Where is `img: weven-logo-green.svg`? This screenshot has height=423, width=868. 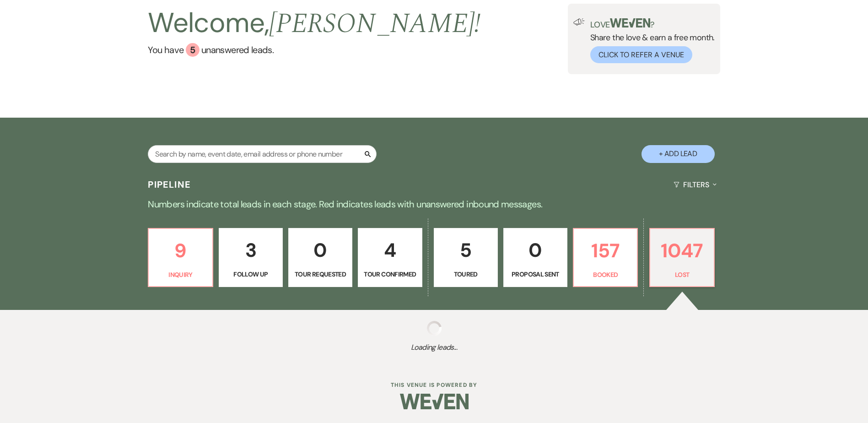
img: weven-logo-green.svg is located at coordinates (630, 23).